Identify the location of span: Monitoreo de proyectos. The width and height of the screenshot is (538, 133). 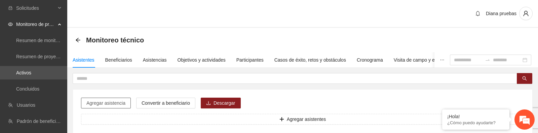
(36, 24).